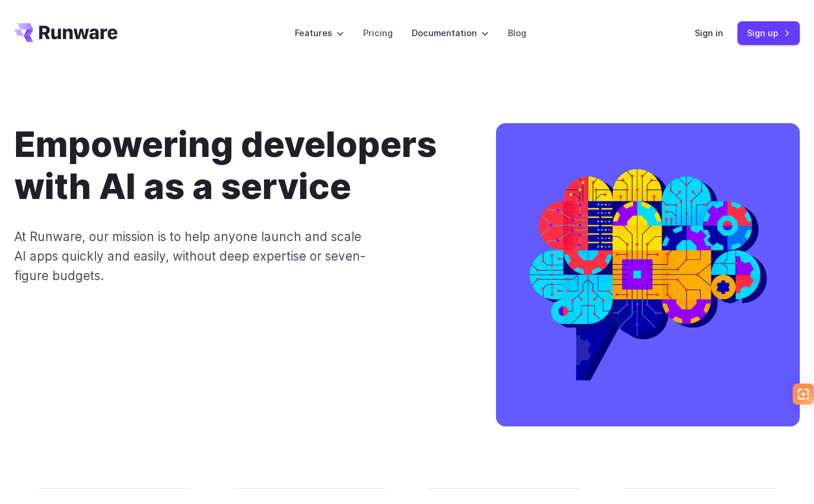 This screenshot has width=814, height=504. What do you see at coordinates (647, 275) in the screenshot?
I see `img: A colorful illustration of a brain made up of circuit boards` at bounding box center [647, 275].